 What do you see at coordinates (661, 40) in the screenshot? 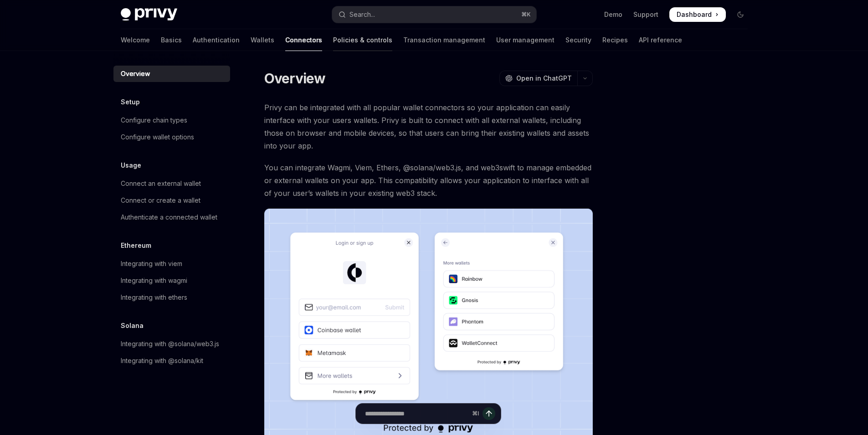
I see `a: API reference` at bounding box center [661, 40].